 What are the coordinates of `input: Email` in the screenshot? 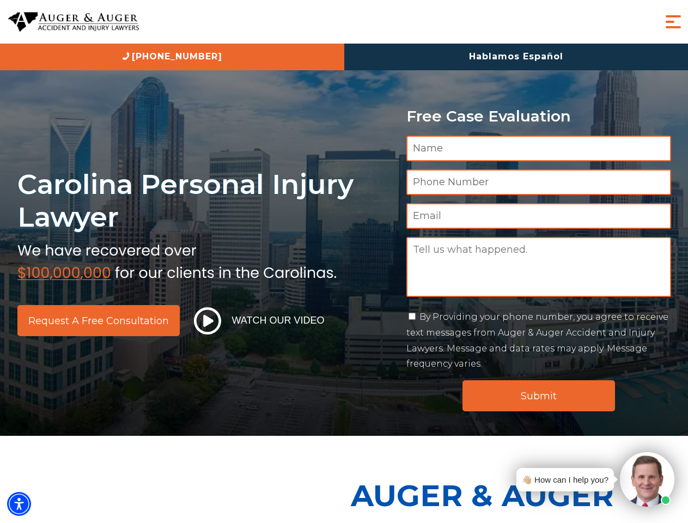 It's located at (539, 216).